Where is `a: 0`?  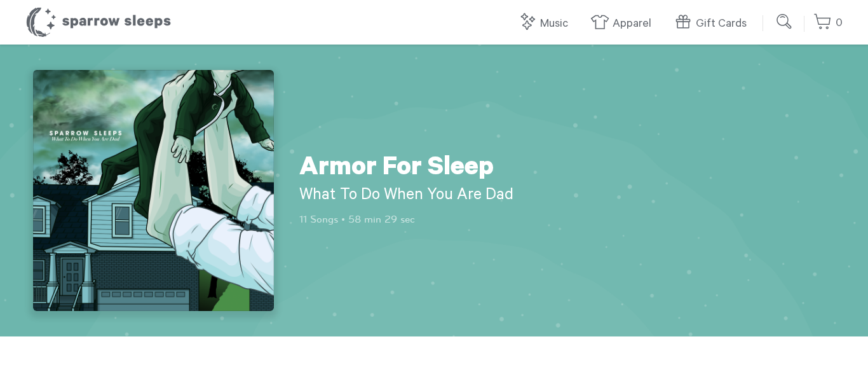
a: 0 is located at coordinates (828, 23).